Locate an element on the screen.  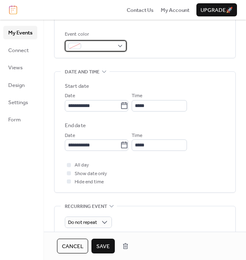
a: My Events is located at coordinates (20, 32).